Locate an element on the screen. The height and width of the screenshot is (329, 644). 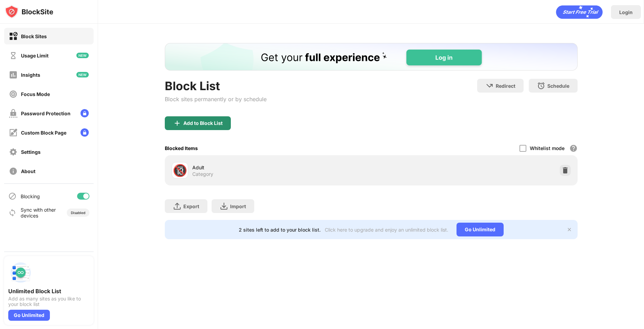
div: Schedule is located at coordinates (559, 86).